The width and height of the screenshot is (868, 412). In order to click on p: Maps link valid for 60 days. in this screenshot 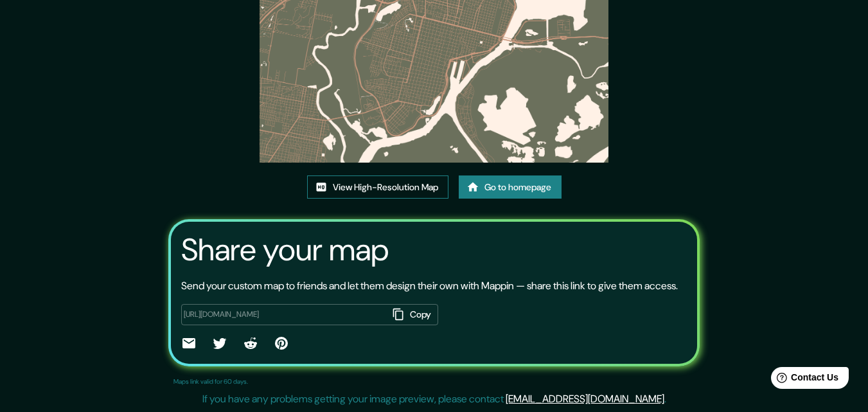, I will do `click(211, 381)`.